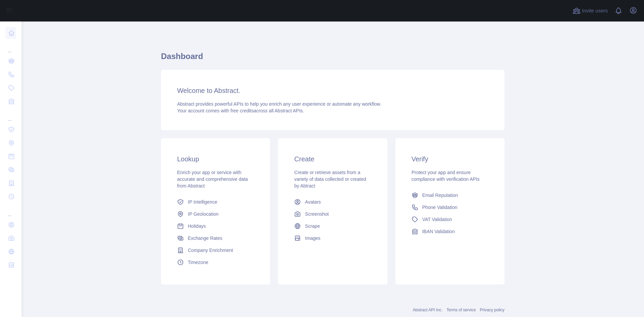 This screenshot has width=644, height=317. I want to click on span: Images, so click(313, 238).